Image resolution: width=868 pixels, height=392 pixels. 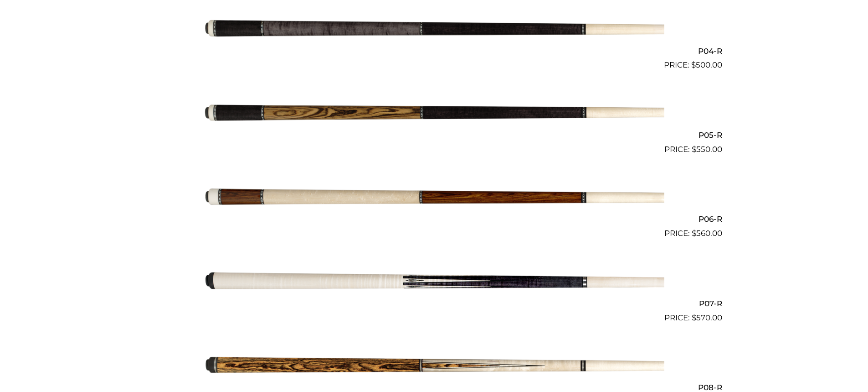 I want to click on h2: P07-R, so click(x=434, y=302).